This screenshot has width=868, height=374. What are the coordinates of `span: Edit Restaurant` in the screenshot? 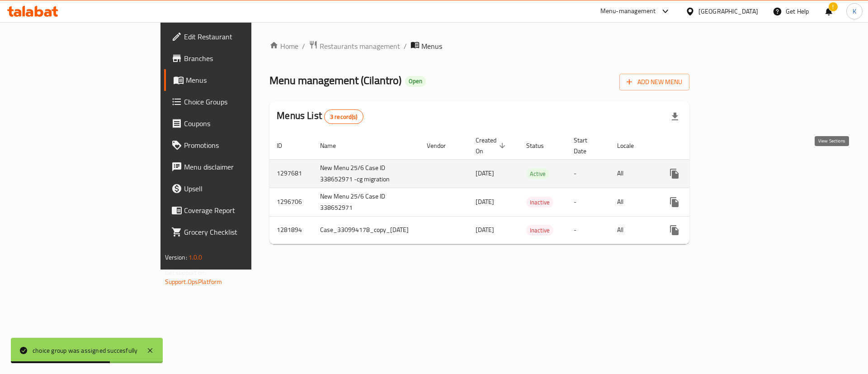 It's located at (241, 37).